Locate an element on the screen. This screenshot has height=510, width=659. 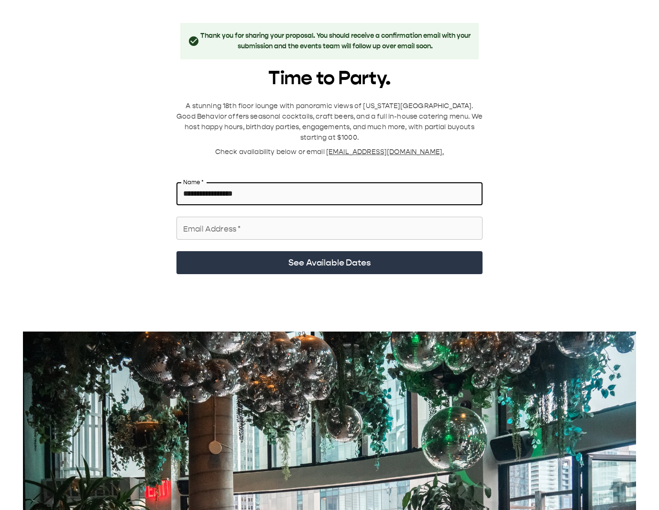
h3: Thank you for sharing your proposal. You should receive a confirmation email with your submission... is located at coordinates (335, 41).